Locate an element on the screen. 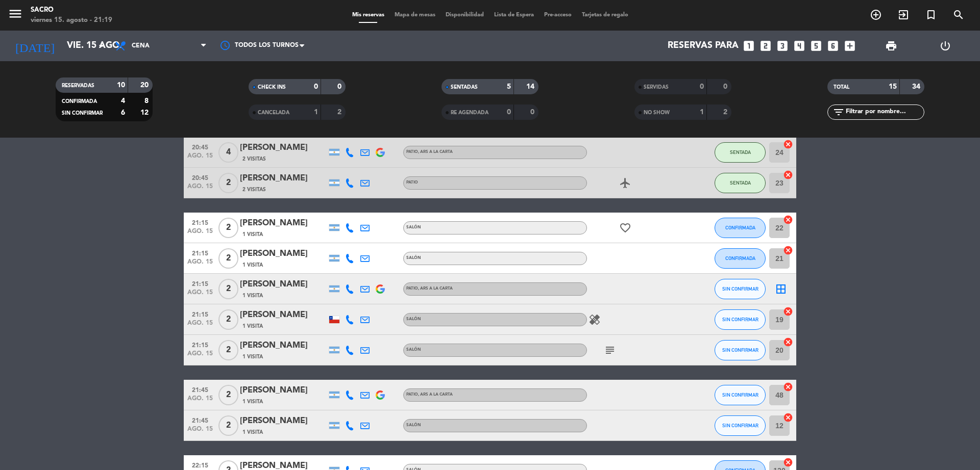 The width and height of the screenshot is (980, 470). strong: 10 is located at coordinates (121, 85).